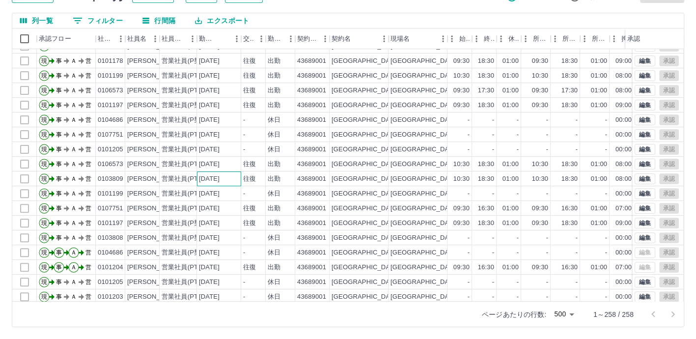  What do you see at coordinates (185, 120) in the screenshot?
I see `div: 営業社員(P契約)` at bounding box center [185, 120].